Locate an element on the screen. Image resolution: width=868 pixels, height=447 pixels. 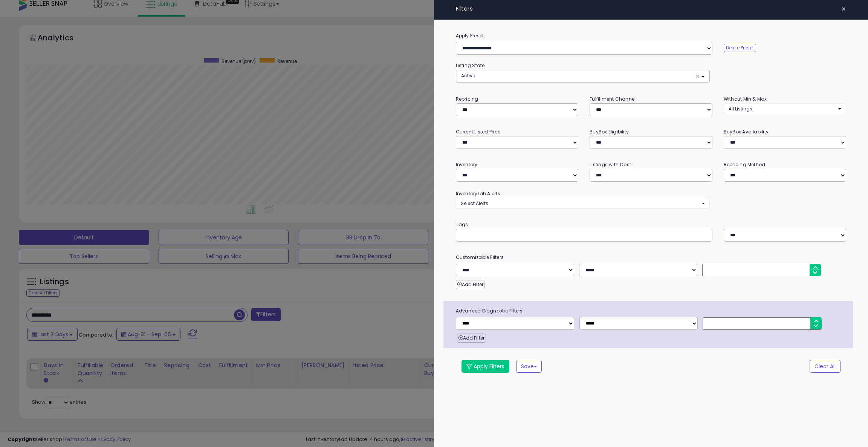
small: Tags is located at coordinates (651, 224).